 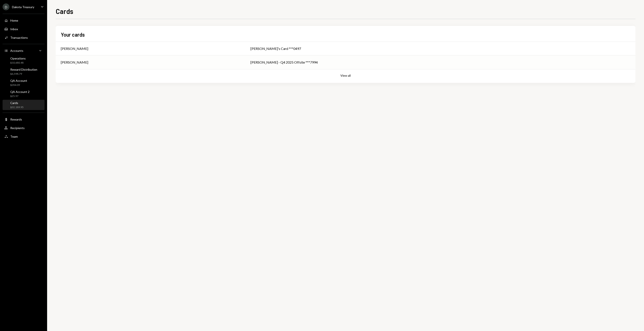 I want to click on div: $10,680.48, so click(x=18, y=63).